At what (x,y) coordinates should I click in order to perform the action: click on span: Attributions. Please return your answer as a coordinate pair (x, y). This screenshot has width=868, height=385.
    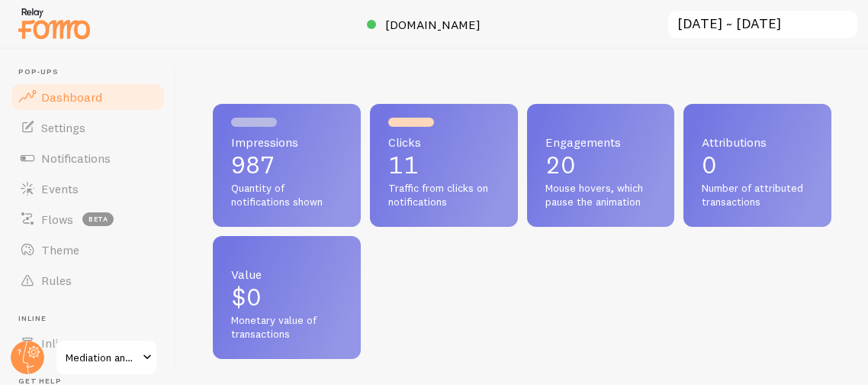
    Looking at the image, I should click on (758, 142).